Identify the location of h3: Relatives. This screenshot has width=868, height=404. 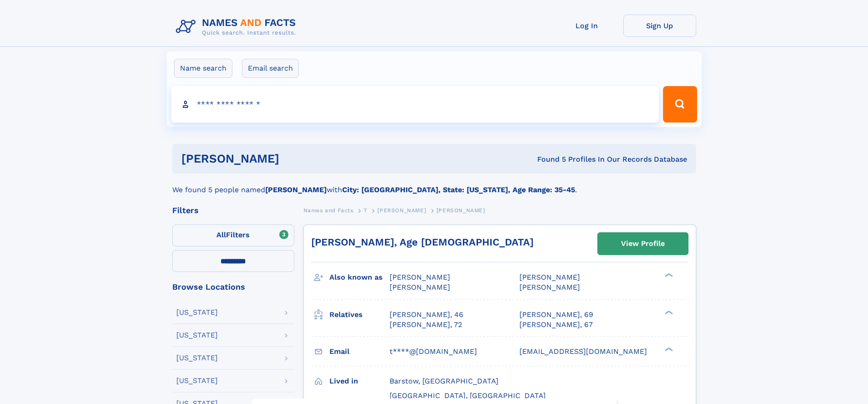
(360, 315).